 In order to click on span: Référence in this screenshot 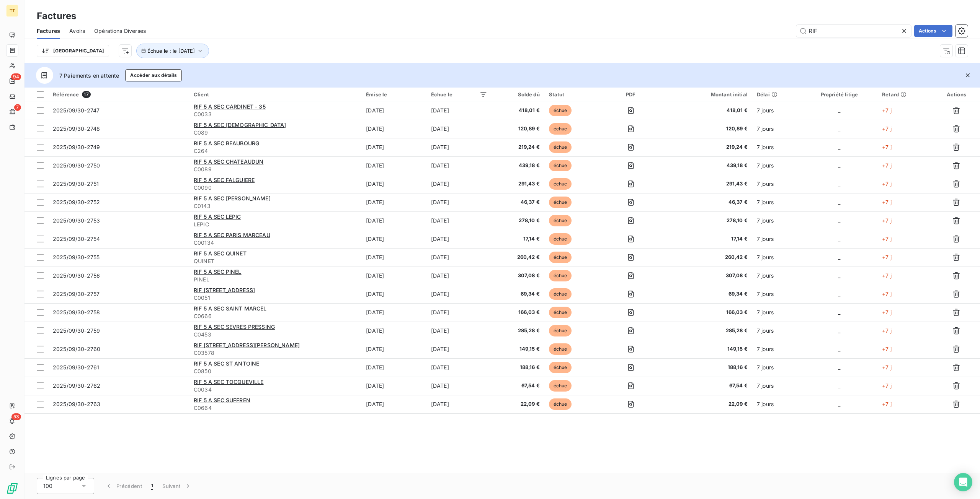, I will do `click(66, 94)`.